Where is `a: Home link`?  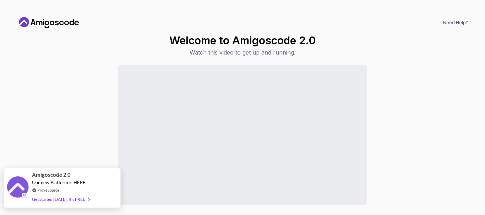 a: Home link is located at coordinates (49, 23).